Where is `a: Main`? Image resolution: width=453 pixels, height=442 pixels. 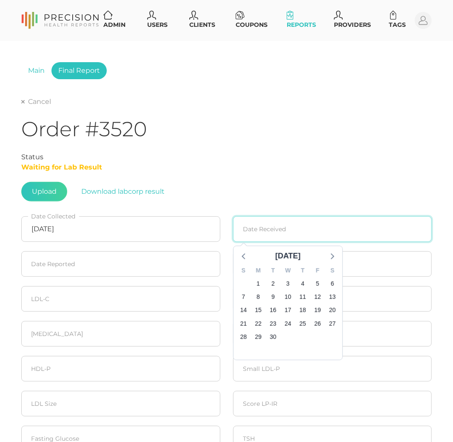 a: Main is located at coordinates (36, 71).